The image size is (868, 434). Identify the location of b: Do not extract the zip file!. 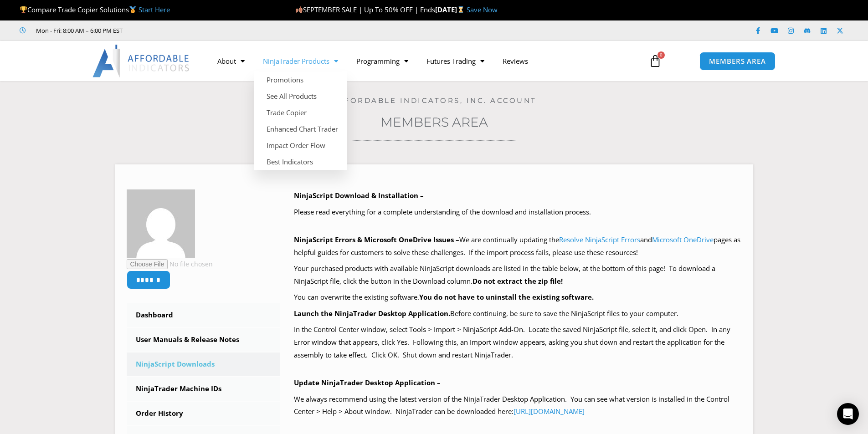
(517, 281).